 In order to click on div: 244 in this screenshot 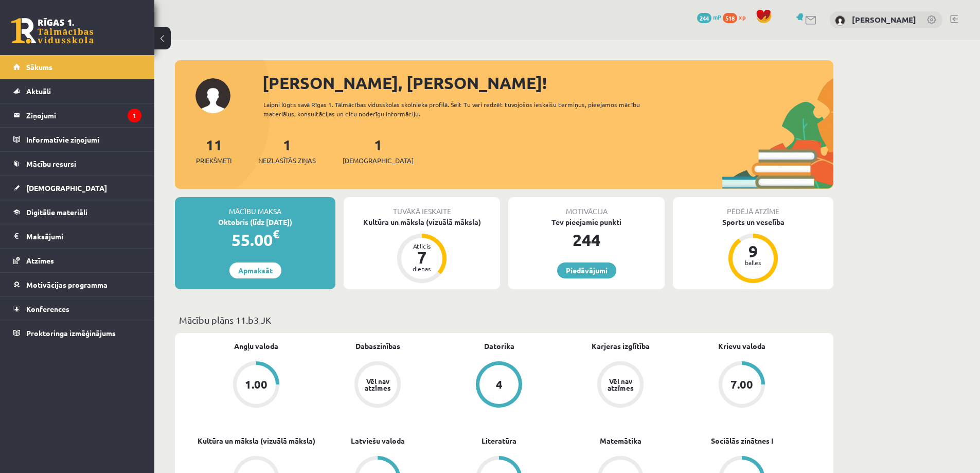, I will do `click(586, 240)`.